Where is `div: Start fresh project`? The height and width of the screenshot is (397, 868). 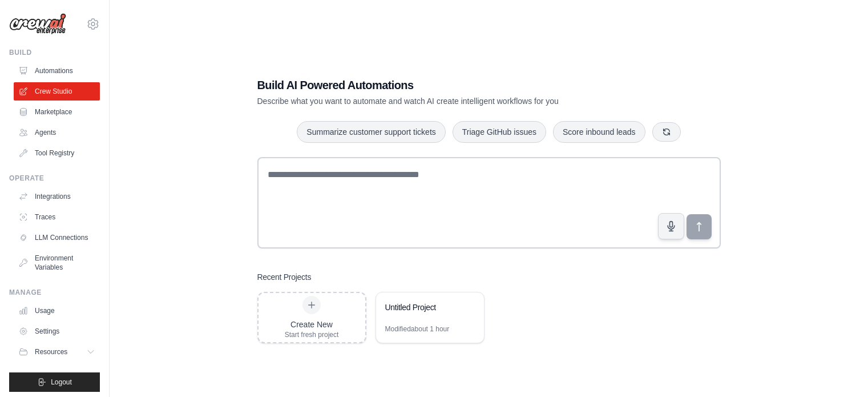 div: Start fresh project is located at coordinates (312, 335).